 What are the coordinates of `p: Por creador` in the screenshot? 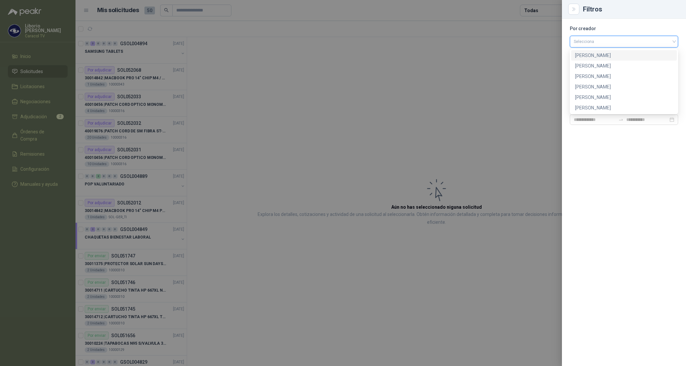 It's located at (624, 29).